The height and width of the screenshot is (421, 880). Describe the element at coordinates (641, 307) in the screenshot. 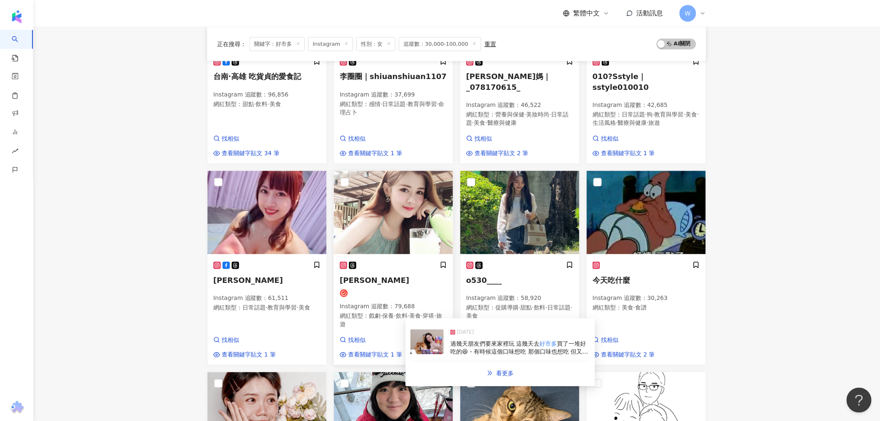

I see `span: 食譜` at that location.